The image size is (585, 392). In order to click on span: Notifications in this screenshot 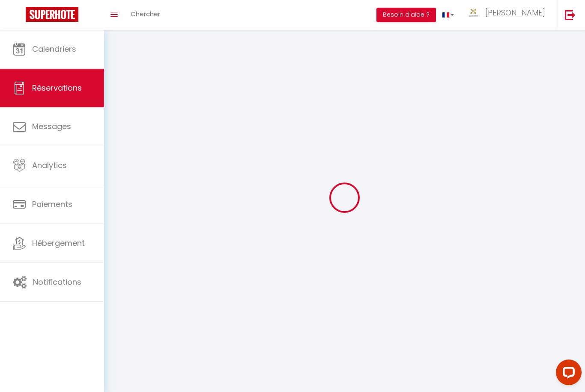, I will do `click(57, 282)`.